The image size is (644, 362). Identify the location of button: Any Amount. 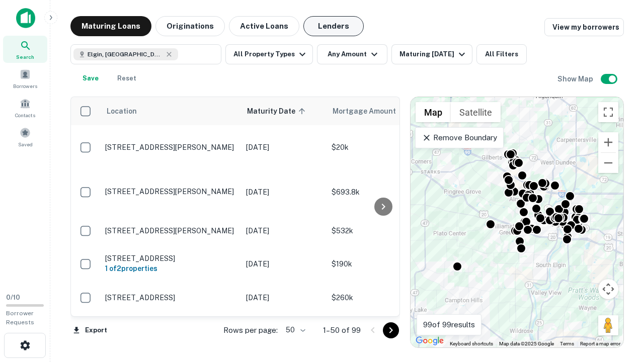
(352, 54).